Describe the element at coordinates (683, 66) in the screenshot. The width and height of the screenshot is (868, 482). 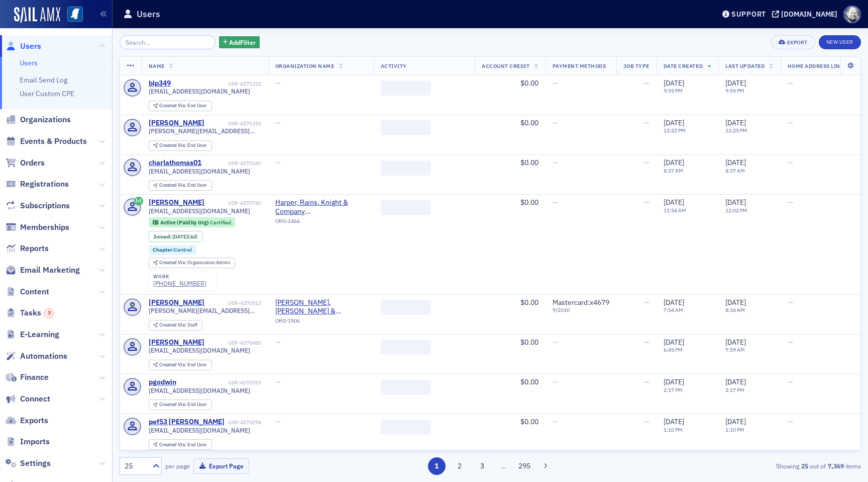
I see `span: Date Created` at that location.